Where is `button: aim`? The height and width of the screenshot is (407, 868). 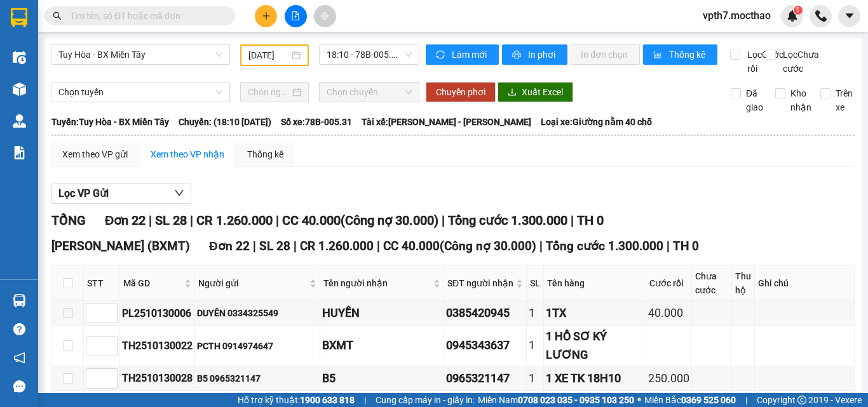 button: aim is located at coordinates (325, 16).